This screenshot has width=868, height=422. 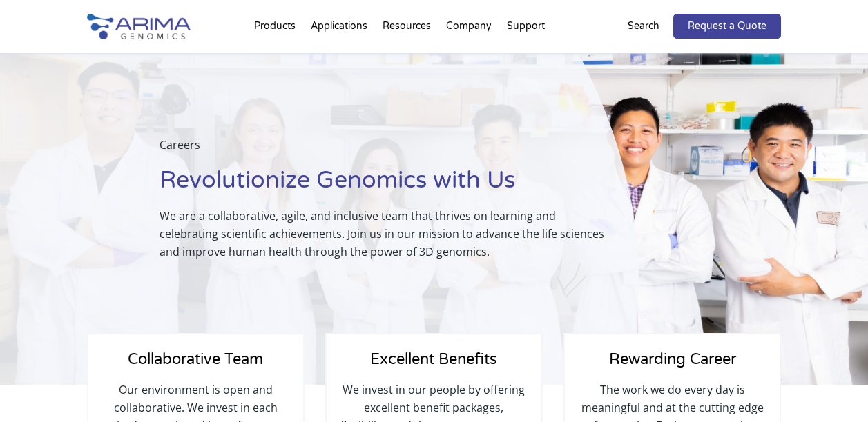 What do you see at coordinates (727, 26) in the screenshot?
I see `a: Request a Quote` at bounding box center [727, 26].